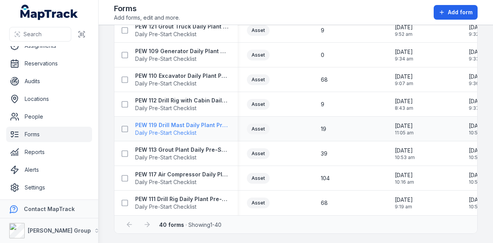  Describe the element at coordinates (404, 203) in the screenshot. I see `time: 31/10/2024, 9:19:57 am` at that location.